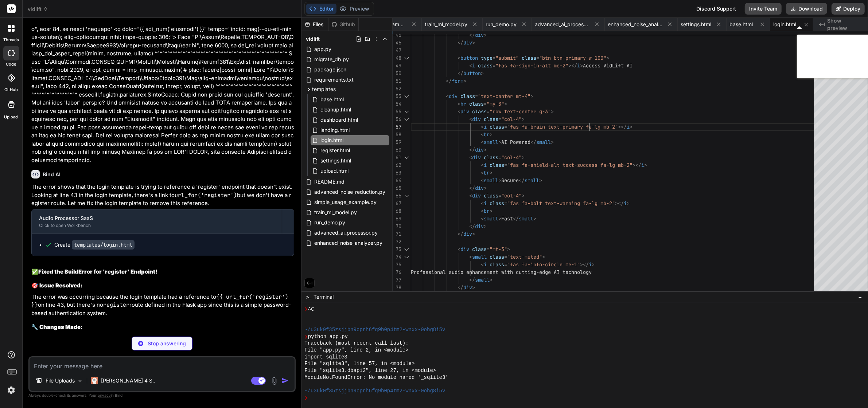  Describe the element at coordinates (51, 174) in the screenshot. I see `h6: Bind AI` at that location.